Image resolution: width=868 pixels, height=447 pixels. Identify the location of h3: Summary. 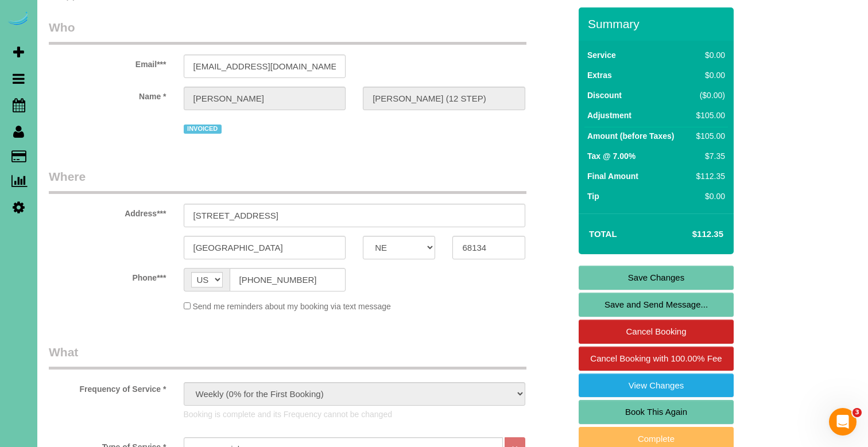
(658, 23).